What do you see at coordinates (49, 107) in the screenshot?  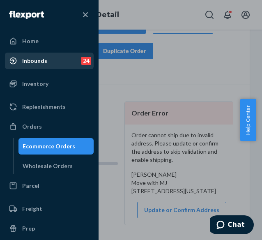 I see `a: Replenishments` at bounding box center [49, 107].